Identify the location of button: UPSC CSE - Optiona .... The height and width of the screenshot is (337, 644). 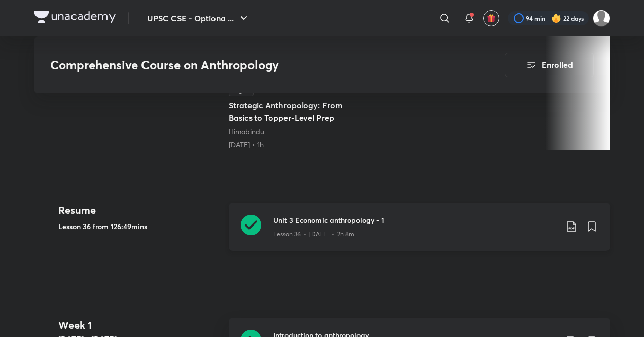
(198, 18).